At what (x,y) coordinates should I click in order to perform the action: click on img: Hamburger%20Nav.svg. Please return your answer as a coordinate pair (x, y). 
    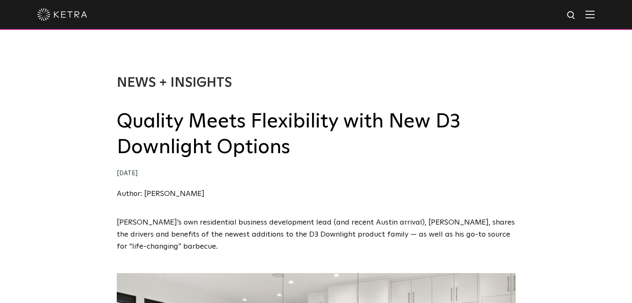
    Looking at the image, I should click on (590, 14).